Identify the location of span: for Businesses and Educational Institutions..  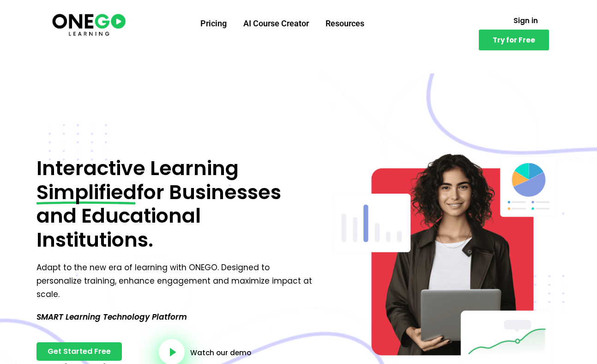
(159, 216).